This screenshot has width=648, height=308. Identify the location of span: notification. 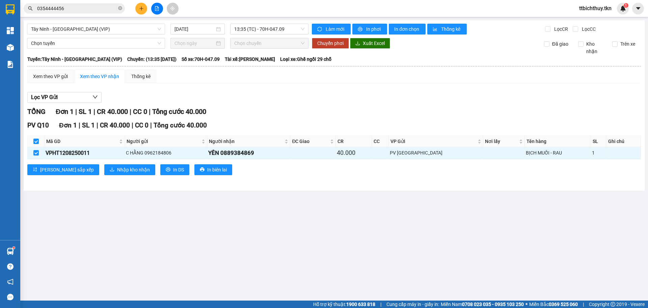
(10, 281).